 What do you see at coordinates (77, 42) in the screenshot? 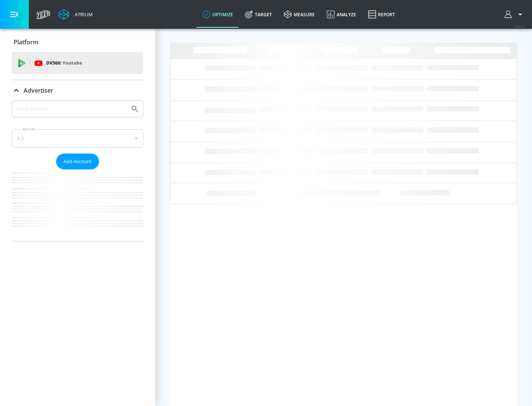
I see `div: Platform` at bounding box center [77, 42].